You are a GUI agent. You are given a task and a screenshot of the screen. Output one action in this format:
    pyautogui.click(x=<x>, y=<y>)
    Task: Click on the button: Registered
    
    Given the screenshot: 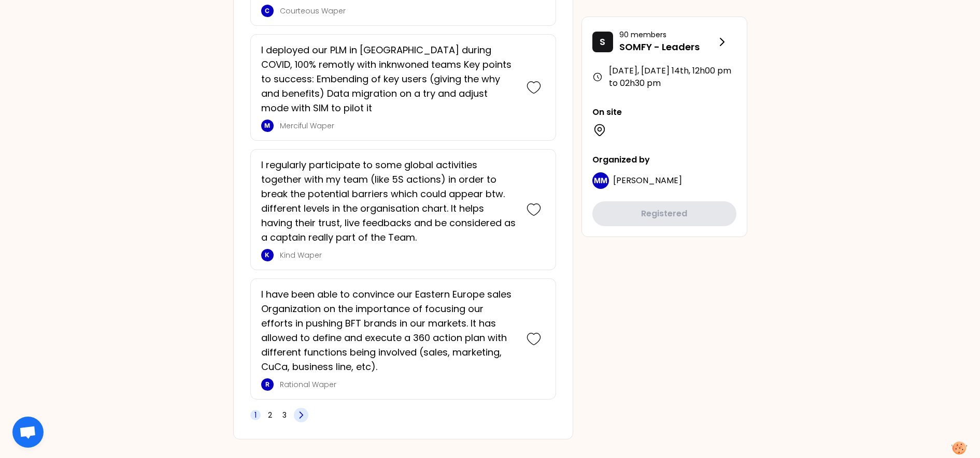 What is the action you would take?
    pyautogui.click(x=665, y=214)
    